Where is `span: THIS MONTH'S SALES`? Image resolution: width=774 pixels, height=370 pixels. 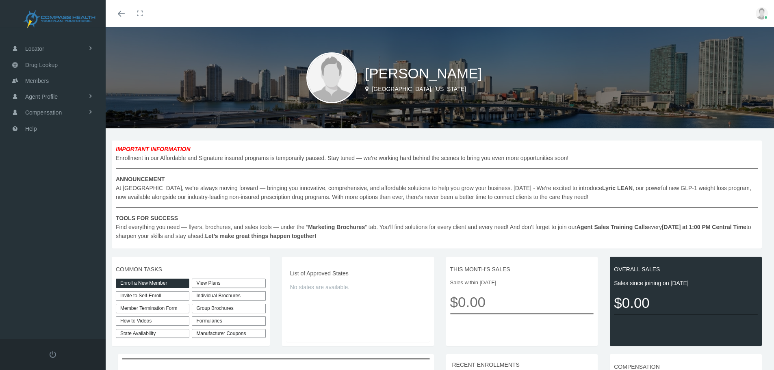
span: THIS MONTH'S SALES is located at coordinates (522, 269).